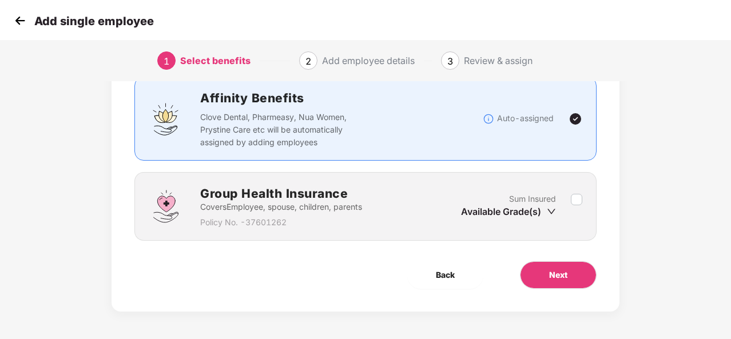 The width and height of the screenshot is (731, 339). What do you see at coordinates (166, 119) in the screenshot?
I see `img: svg+xml;base64,PHN2ZyBpZD0iQWZmaW5pdHlfQmVuZWZpdHMiIGRhdGEtbmFtZT0iQWZmaW5pdHkgQmVuZWZpdHMiIHhtbG...` at bounding box center [166, 119].